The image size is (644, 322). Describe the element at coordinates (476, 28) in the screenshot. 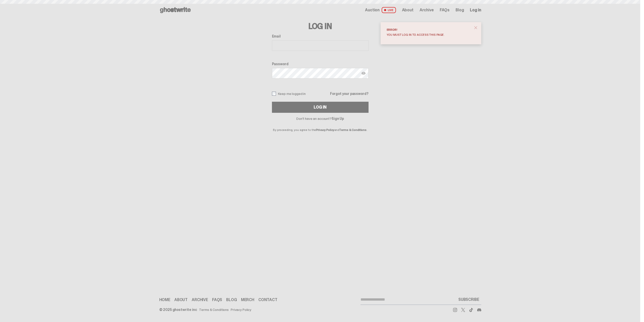

I see `button: close` at that location.